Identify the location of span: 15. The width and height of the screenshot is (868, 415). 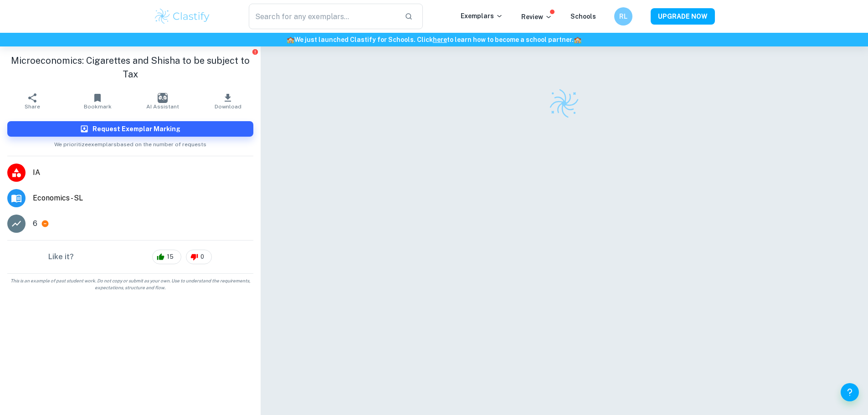
(170, 257).